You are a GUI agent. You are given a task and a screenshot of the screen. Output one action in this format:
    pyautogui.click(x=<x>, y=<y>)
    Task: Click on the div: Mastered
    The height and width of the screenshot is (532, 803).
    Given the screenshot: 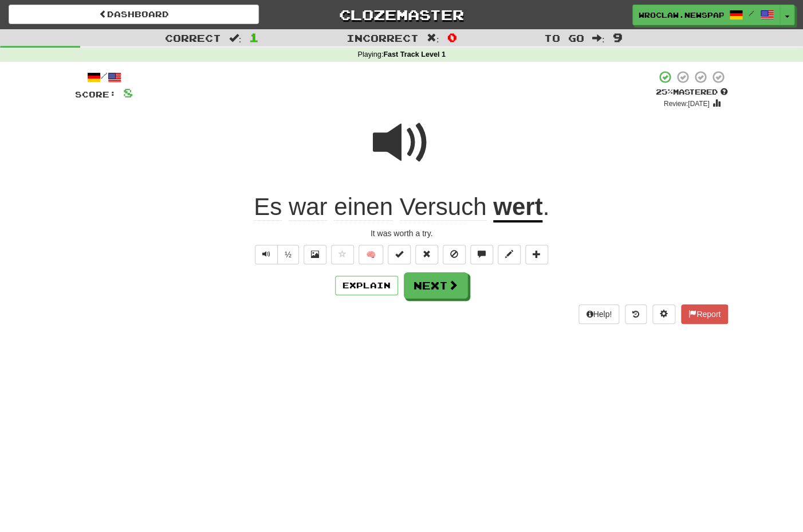 What is the action you would take?
    pyautogui.click(x=692, y=93)
    